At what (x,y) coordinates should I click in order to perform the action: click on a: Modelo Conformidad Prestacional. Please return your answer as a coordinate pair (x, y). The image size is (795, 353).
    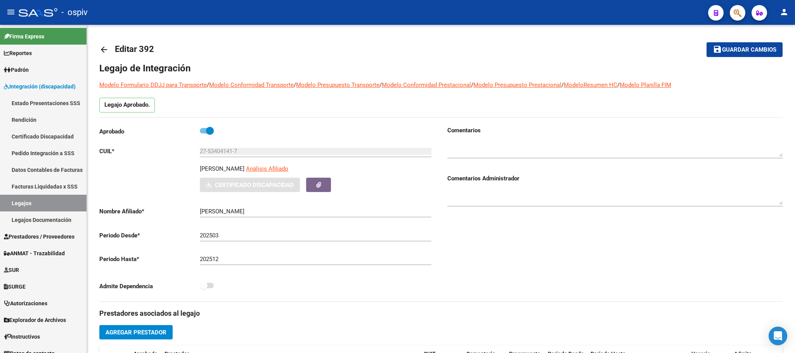
    Looking at the image, I should click on (426, 85).